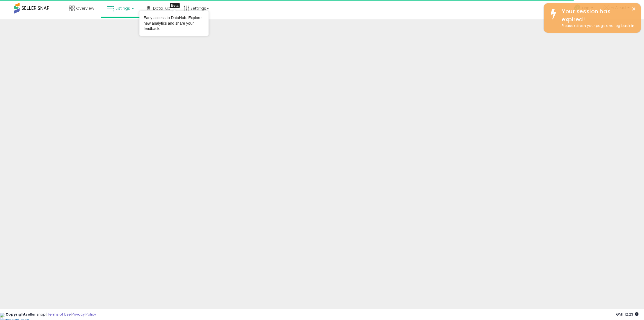 Image resolution: width=644 pixels, height=320 pixels. Describe the element at coordinates (597, 15) in the screenshot. I see `div: Your session has expired!` at that location.